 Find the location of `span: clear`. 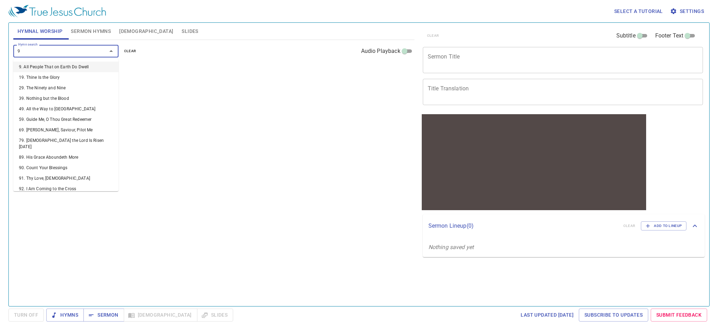

span: clear is located at coordinates (130, 51).